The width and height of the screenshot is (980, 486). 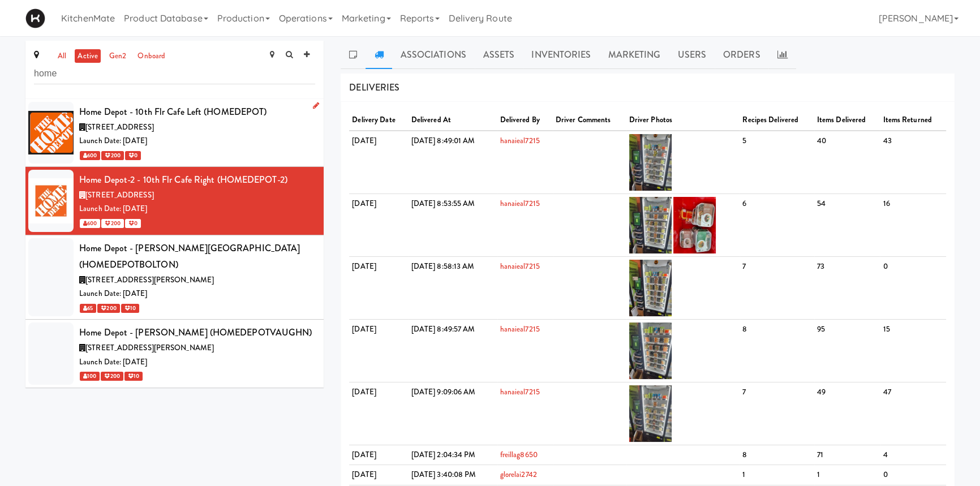 What do you see at coordinates (912, 455) in the screenshot?
I see `td: 4` at bounding box center [912, 455].